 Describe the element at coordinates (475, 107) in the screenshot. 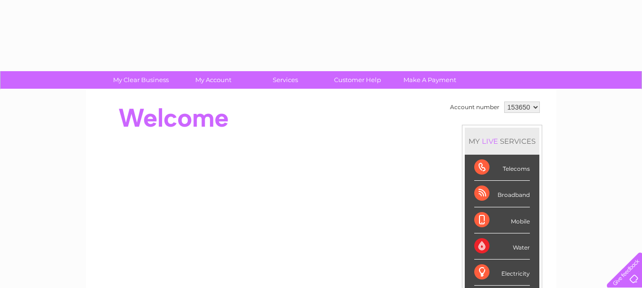

I see `td: Account number` at that location.